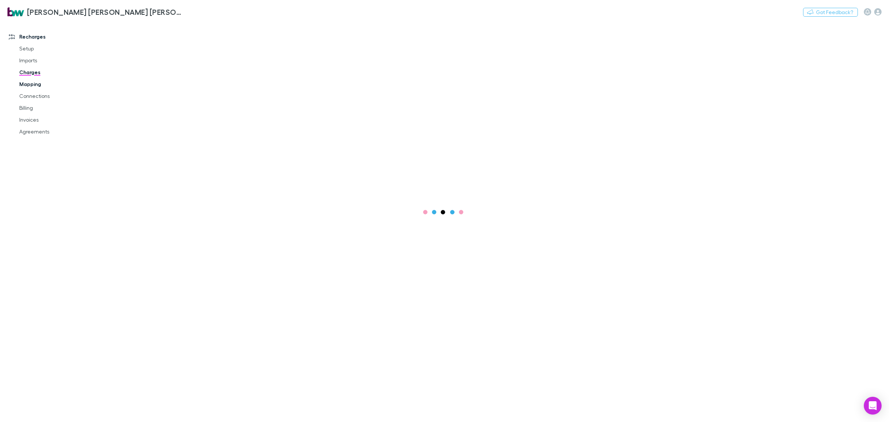 This screenshot has width=889, height=422. What do you see at coordinates (53, 37) in the screenshot?
I see `a: Recharges` at bounding box center [53, 37].